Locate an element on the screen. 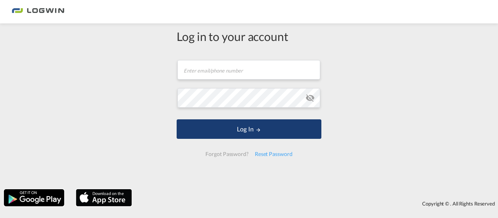 This screenshot has height=218, width=498. div: Log in to your account is located at coordinates (249, 36).